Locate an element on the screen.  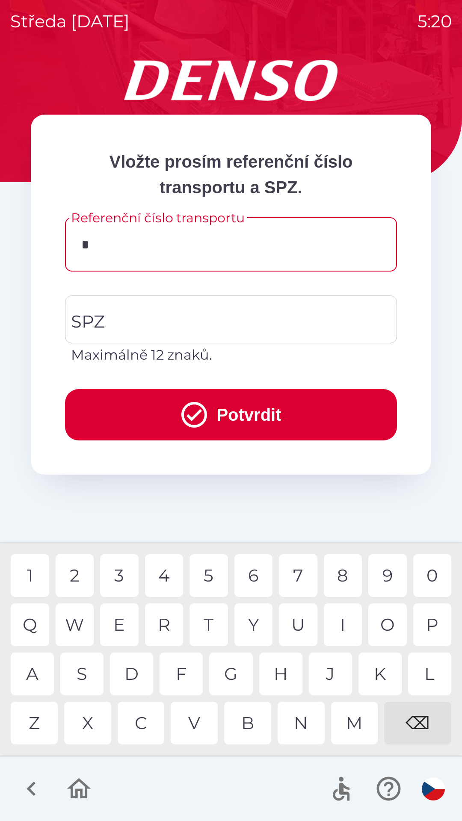
button: Potvrdit is located at coordinates (231, 415).